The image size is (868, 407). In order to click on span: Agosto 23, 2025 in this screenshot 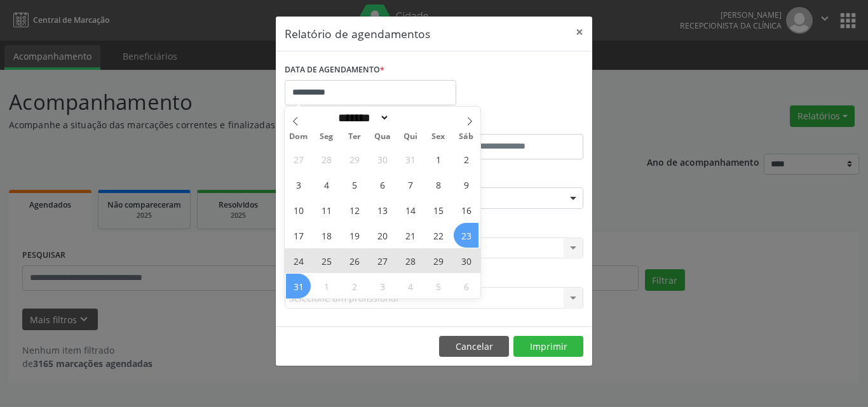, I will do `click(466, 235)`.